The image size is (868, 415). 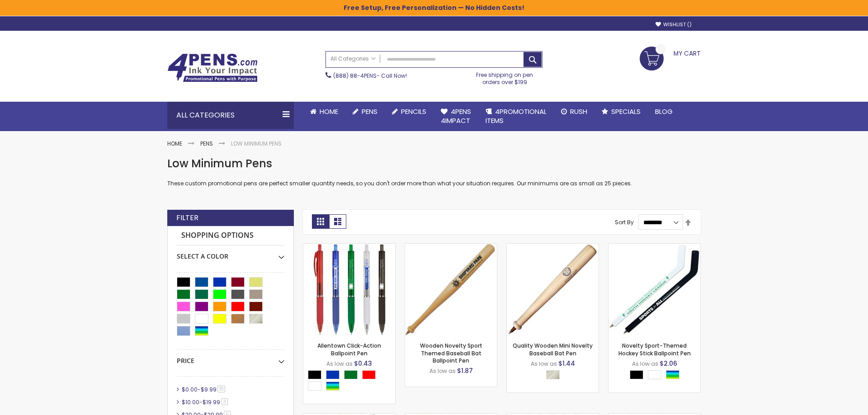 What do you see at coordinates (363, 363) in the screenshot?
I see `span: $0.43` at bounding box center [363, 363].